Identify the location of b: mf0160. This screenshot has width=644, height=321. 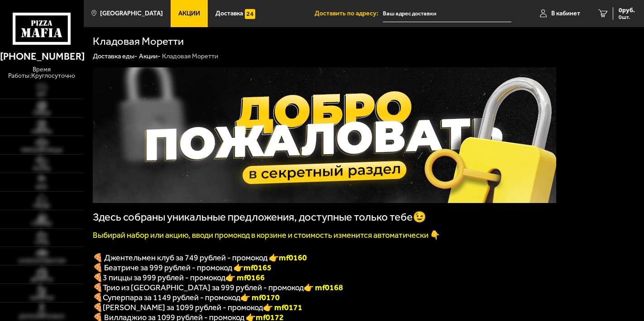
(293, 258).